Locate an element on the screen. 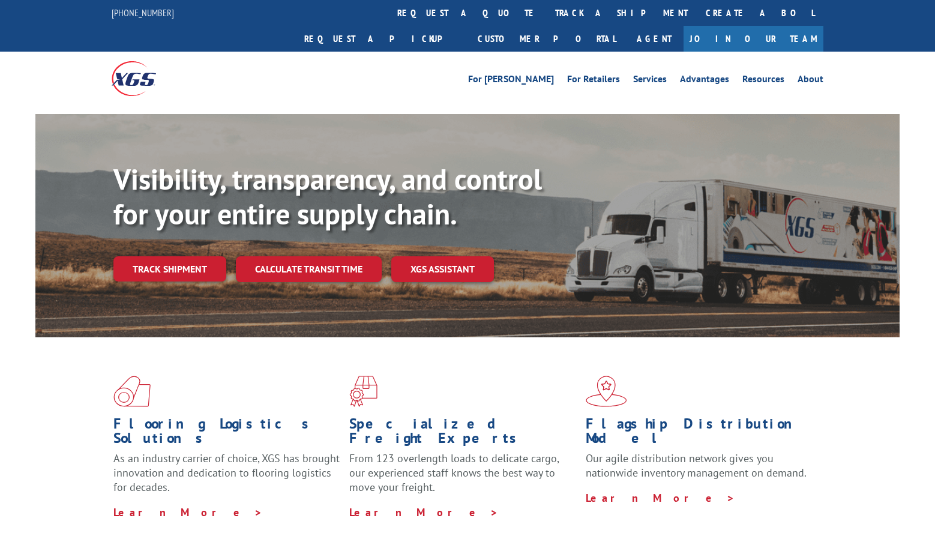 The width and height of the screenshot is (935, 560). a: Track shipment is located at coordinates (170, 269).